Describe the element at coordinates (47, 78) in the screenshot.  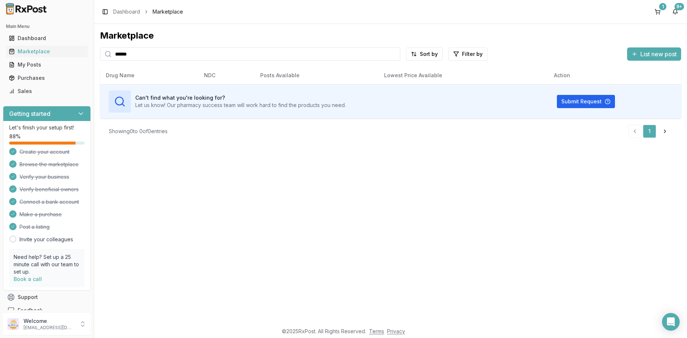
I see `div: Purchases` at that location.